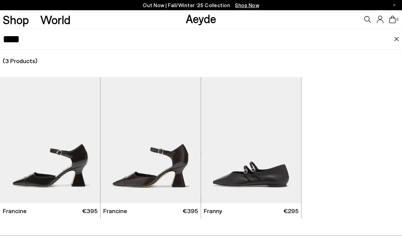  I want to click on span: Navigate to /collections/new-in, so click(247, 5).